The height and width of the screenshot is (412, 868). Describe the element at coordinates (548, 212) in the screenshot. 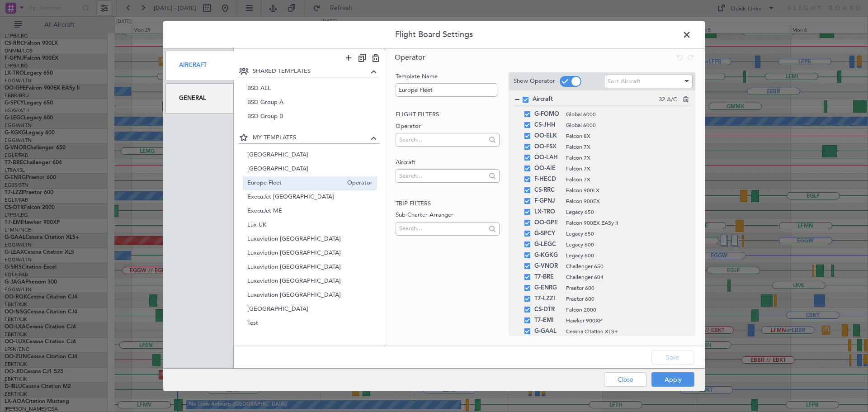

I see `span: LX-TRO` at that location.